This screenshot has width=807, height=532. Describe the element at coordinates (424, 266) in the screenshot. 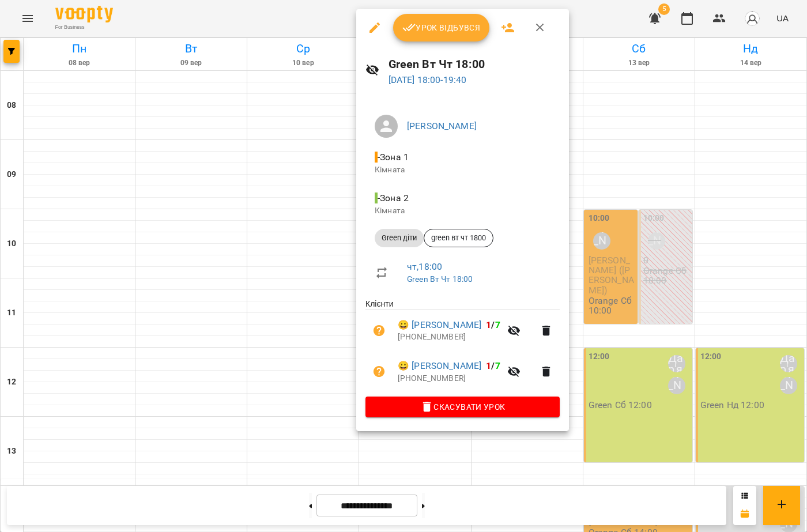

I see `a: чт , 18:00` at that location.